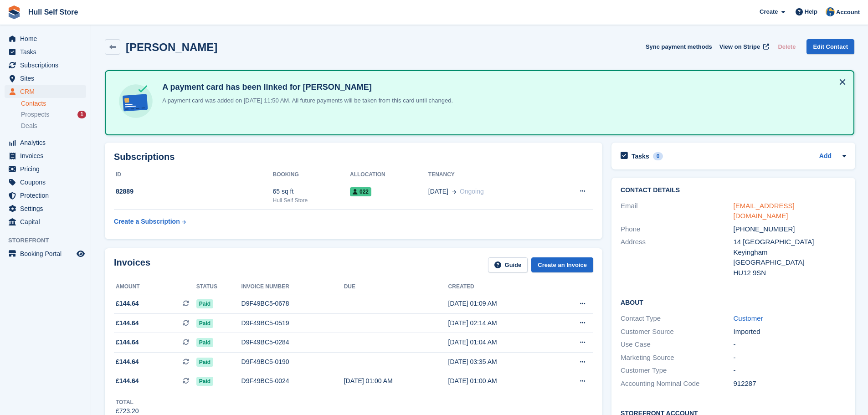  What do you see at coordinates (790, 253) in the screenshot?
I see `div: Keyingham` at bounding box center [790, 253].